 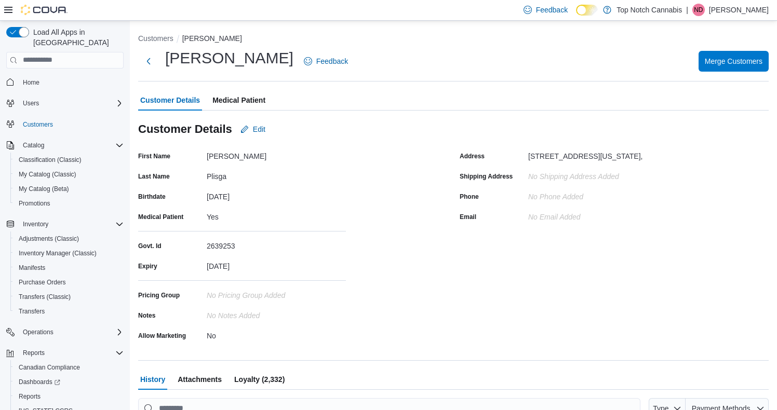 I want to click on span: Inventory Manager (Classic), so click(x=69, y=253).